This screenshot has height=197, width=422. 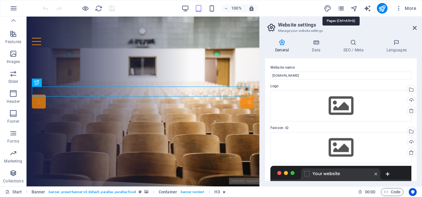 I want to click on h4: Data, so click(x=317, y=46).